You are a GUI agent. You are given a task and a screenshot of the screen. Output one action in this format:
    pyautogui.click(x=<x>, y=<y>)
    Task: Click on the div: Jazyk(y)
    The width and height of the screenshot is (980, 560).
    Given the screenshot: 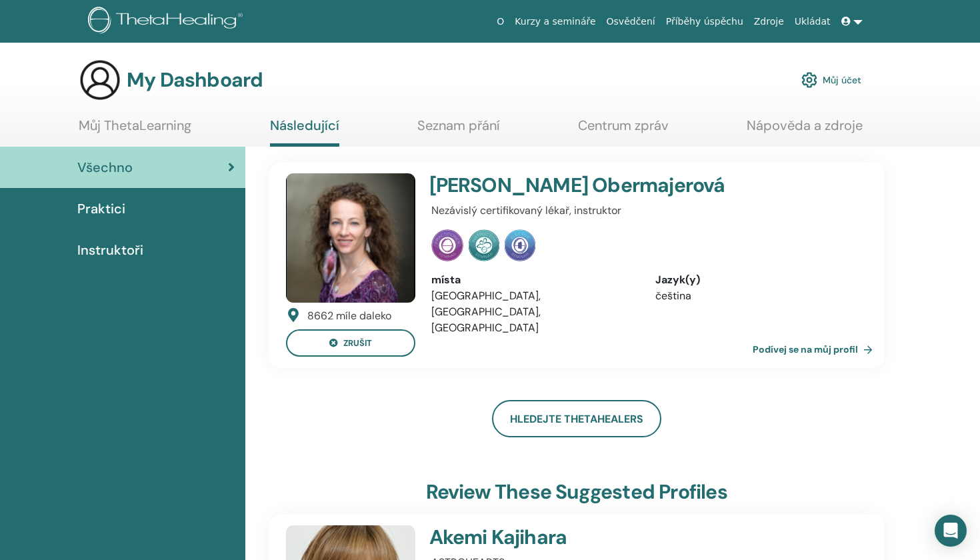 What is the action you would take?
    pyautogui.click(x=758, y=280)
    